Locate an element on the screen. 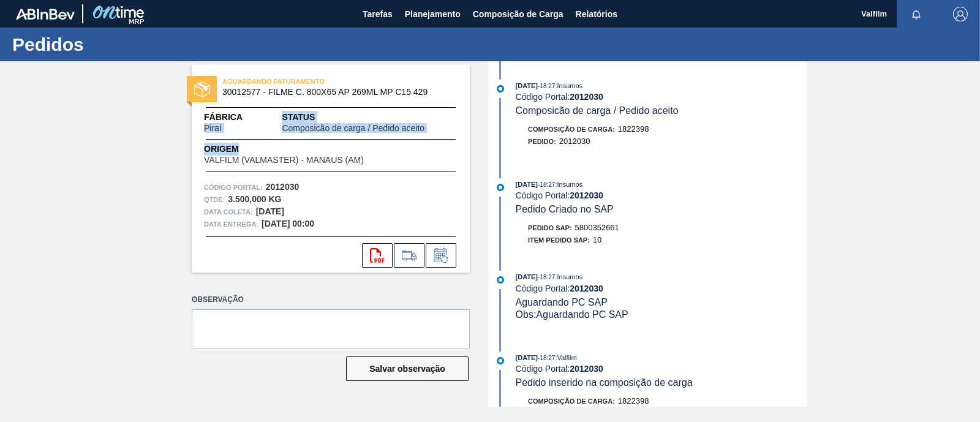  button: Notificações is located at coordinates (916, 14).